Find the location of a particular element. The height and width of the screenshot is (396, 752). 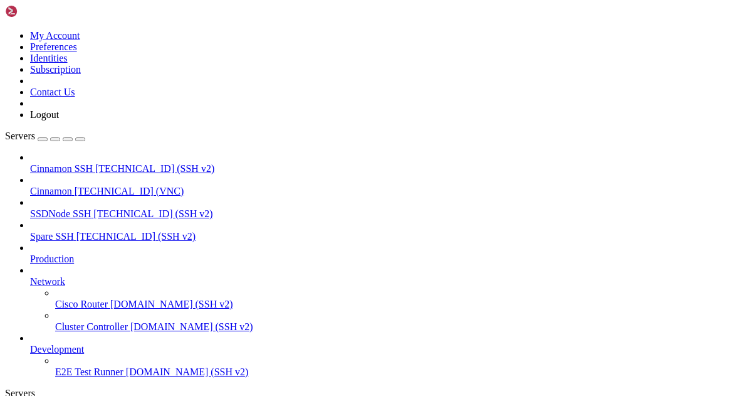

span: Cinnamon SSH is located at coordinates (61, 168).